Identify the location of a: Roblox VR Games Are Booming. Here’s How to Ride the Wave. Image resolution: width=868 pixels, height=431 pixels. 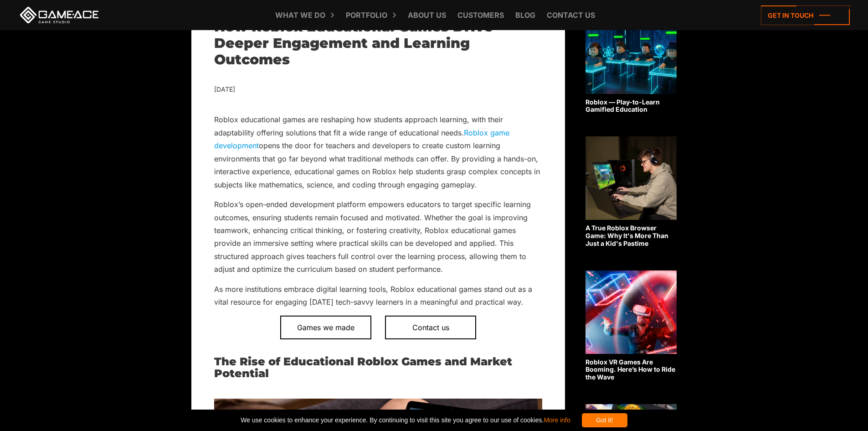
(632, 326).